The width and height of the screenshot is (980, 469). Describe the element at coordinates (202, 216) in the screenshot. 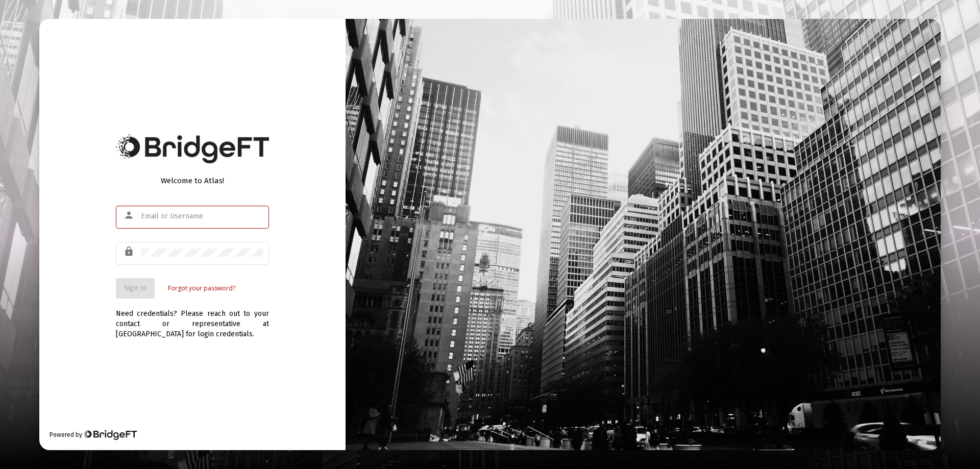

I see `input: Email or Username` at that location.